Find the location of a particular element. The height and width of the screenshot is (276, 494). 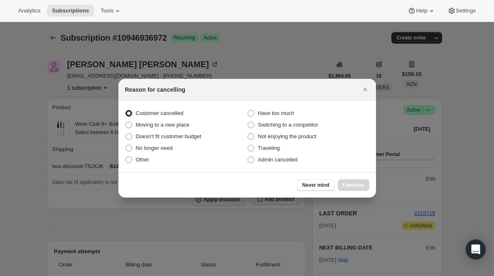

button: Analytics is located at coordinates (29, 11).